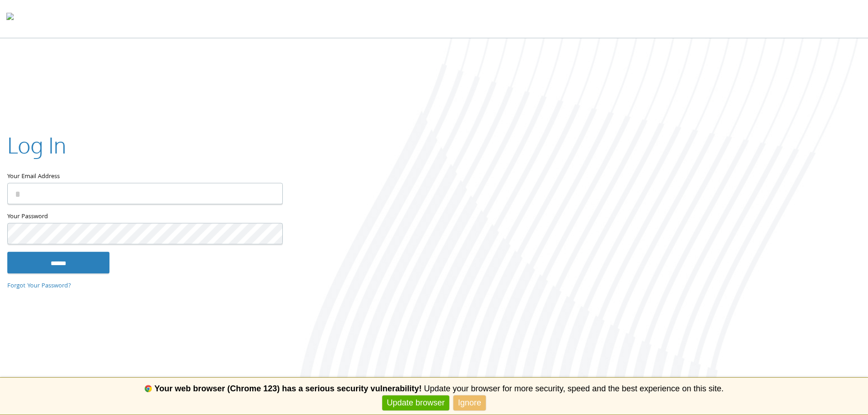  What do you see at coordinates (469, 403) in the screenshot?
I see `a: Ignore` at bounding box center [469, 403].